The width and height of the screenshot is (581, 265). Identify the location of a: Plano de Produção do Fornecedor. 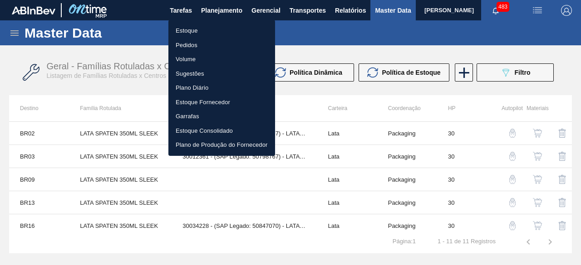
(221, 145).